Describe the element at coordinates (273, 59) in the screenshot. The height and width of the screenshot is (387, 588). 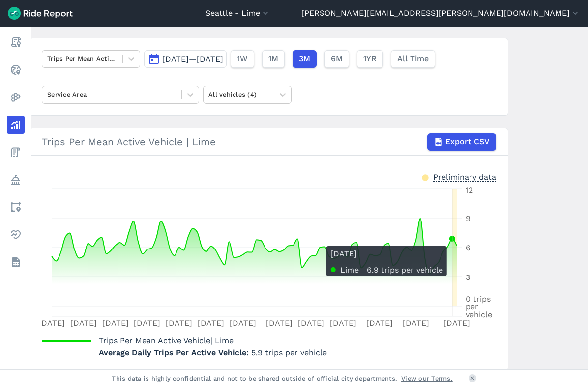
I see `button: 1M` at that location.